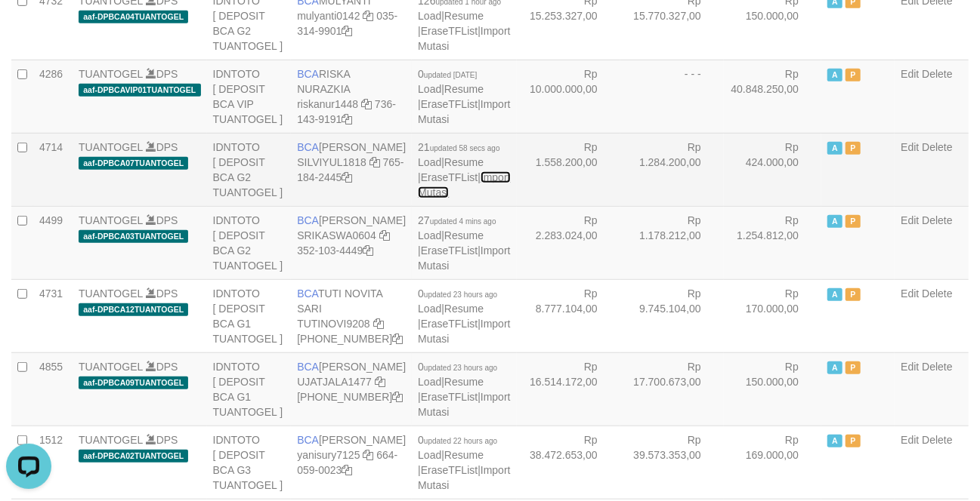  What do you see at coordinates (249, 462) in the screenshot?
I see `td: IDNTOTO [ DEPOSIT BCA G3 TUANTOGEL ]` at bounding box center [249, 462].